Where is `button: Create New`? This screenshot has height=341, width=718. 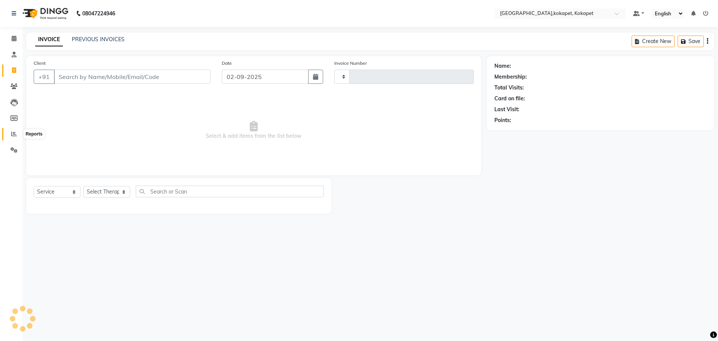 button: Create New is located at coordinates (653, 41).